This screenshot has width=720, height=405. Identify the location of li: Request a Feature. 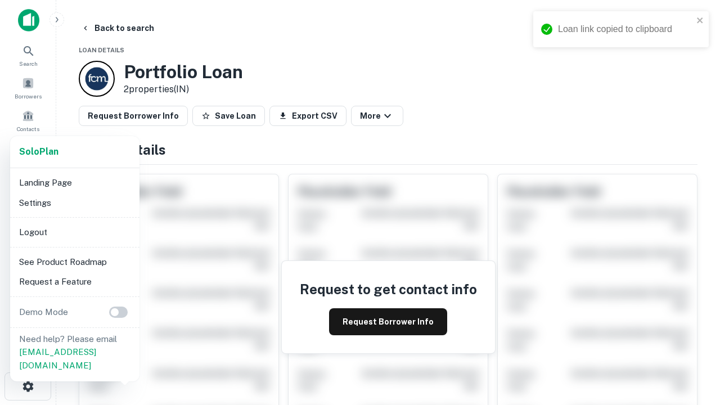
(75, 282).